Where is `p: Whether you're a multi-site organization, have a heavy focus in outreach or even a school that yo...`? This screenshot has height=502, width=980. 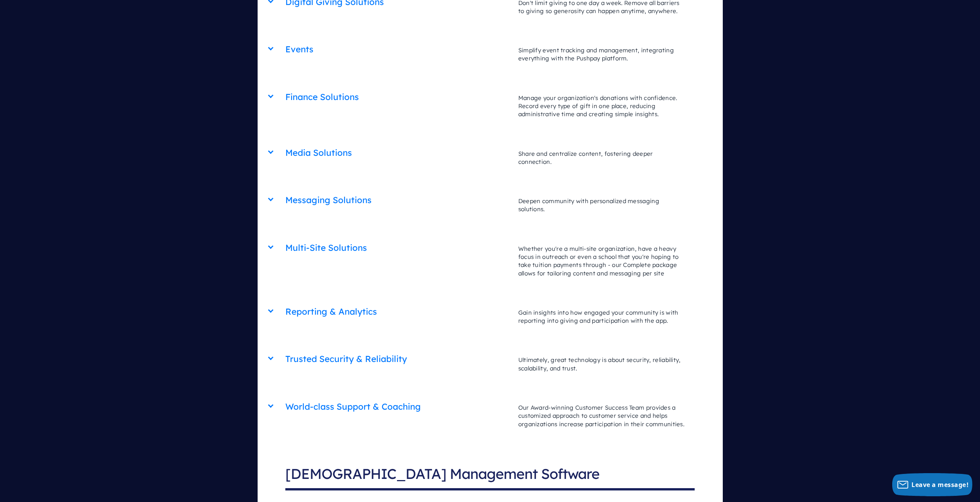 p: Whether you're a multi-site organization, have a heavy focus in outreach or even a school that yo... is located at coordinates (603, 261).